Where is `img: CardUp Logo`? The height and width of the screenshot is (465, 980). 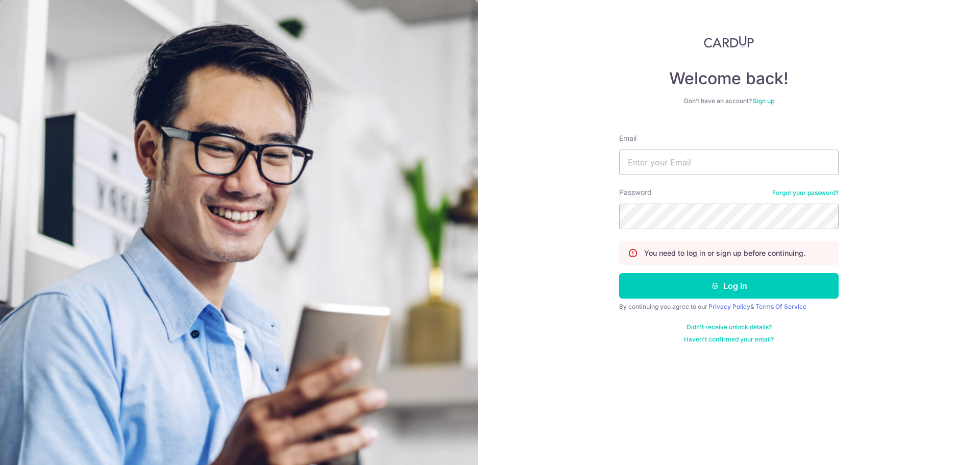 img: CardUp Logo is located at coordinates (729, 42).